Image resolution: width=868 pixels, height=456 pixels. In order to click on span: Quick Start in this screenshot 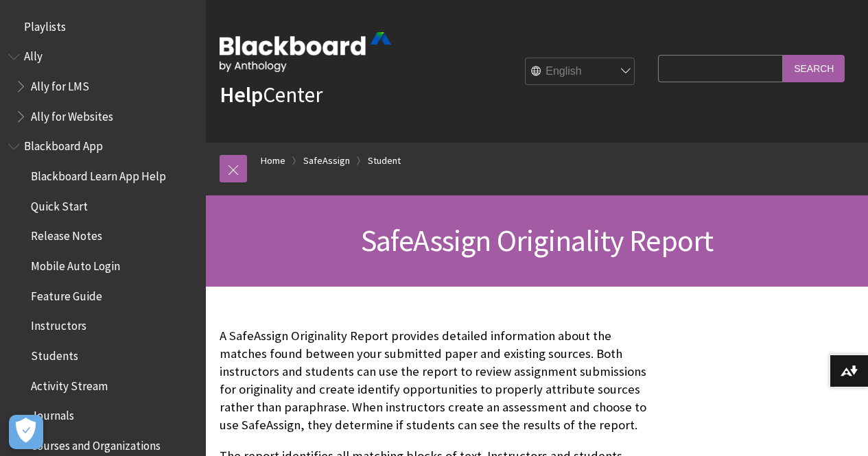, I will do `click(59, 204)`.